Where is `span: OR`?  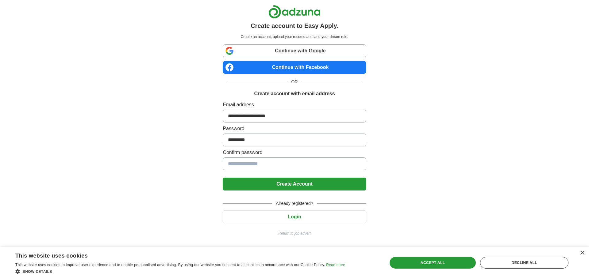 span: OR is located at coordinates (294, 82).